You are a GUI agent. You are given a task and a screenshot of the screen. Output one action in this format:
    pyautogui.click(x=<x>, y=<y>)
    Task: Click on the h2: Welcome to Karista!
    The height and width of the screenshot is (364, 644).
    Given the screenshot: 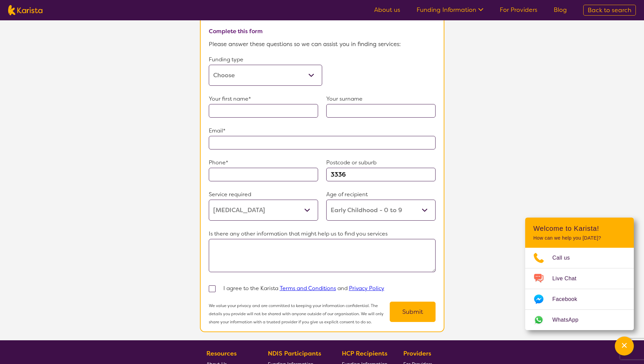 What is the action you would take?
    pyautogui.click(x=579, y=228)
    